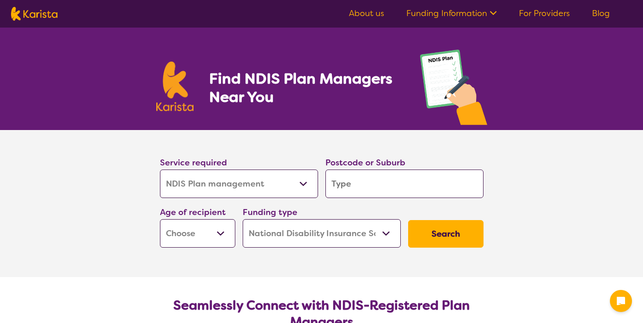 The width and height of the screenshot is (643, 323). I want to click on img: plan-management, so click(454, 90).